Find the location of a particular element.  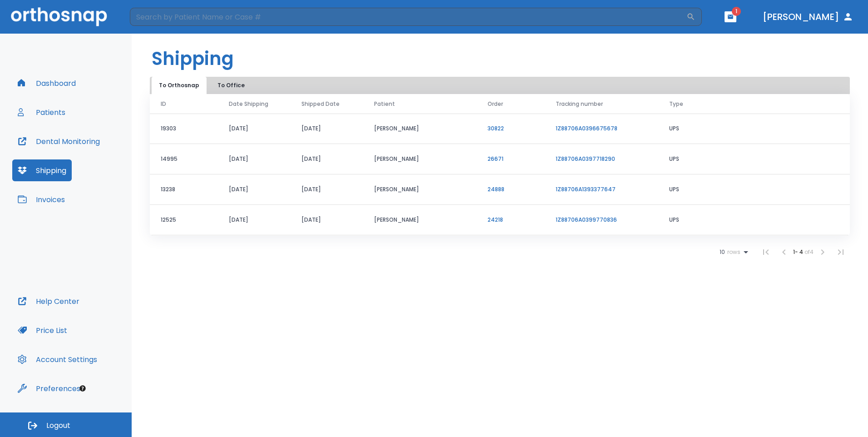

a: Preferences is located at coordinates (49, 389).